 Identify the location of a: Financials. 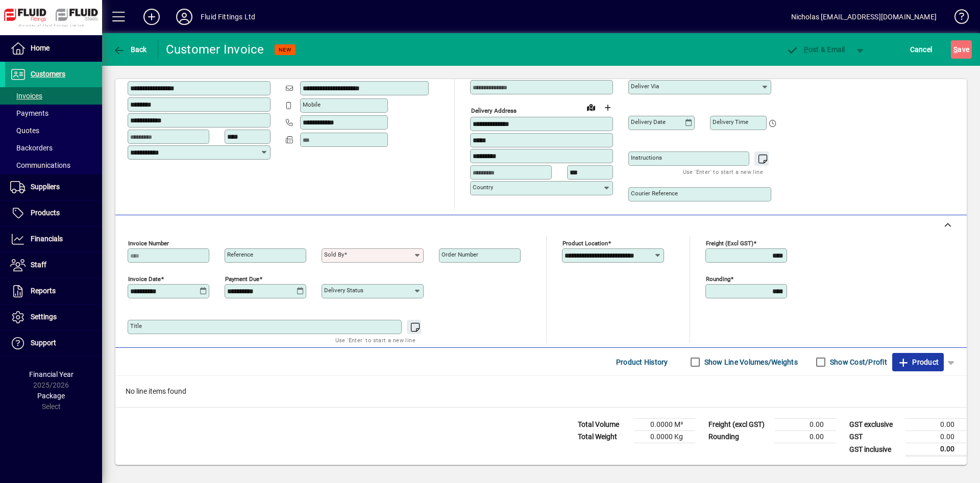
(54, 239).